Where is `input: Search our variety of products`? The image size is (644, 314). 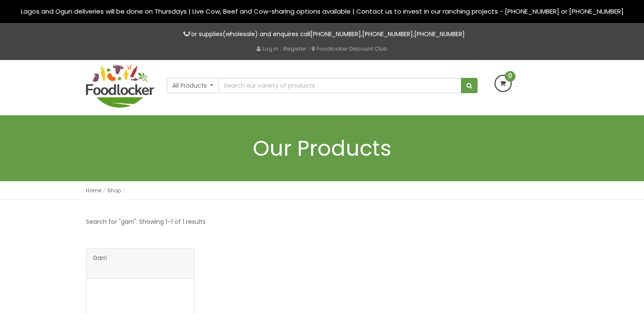
input: Search our variety of products is located at coordinates (340, 85).